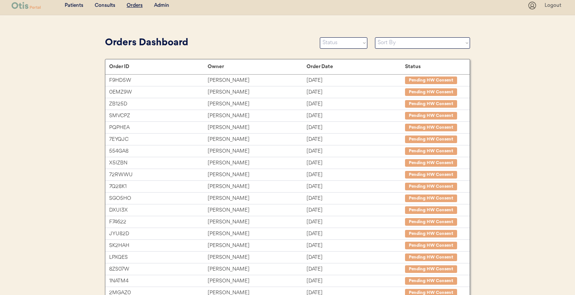  Describe the element at coordinates (158, 281) in the screenshot. I see `div: 1NATM4` at that location.